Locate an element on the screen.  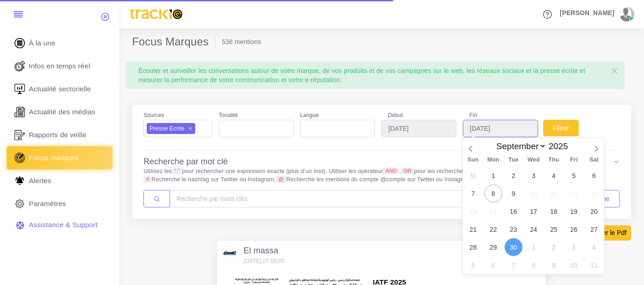
span: October 10, 2025 is located at coordinates (574, 264).